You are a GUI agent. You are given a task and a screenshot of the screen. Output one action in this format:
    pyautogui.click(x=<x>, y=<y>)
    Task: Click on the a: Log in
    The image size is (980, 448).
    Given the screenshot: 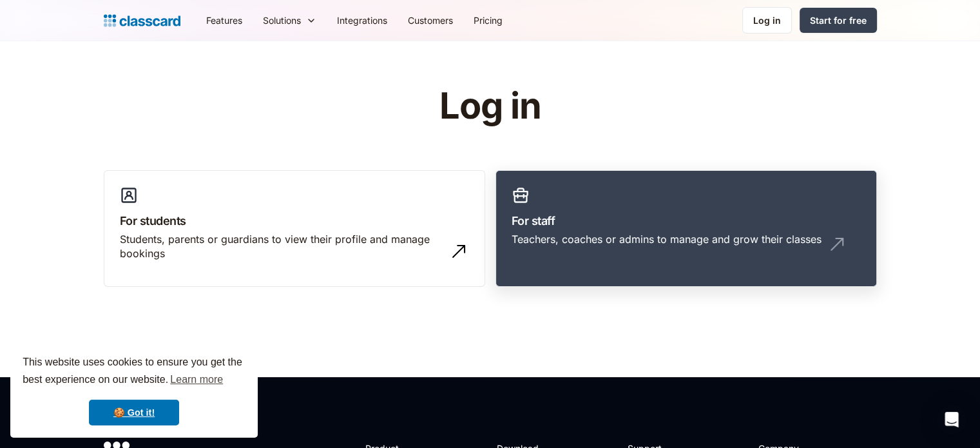 What is the action you would take?
    pyautogui.click(x=766, y=20)
    